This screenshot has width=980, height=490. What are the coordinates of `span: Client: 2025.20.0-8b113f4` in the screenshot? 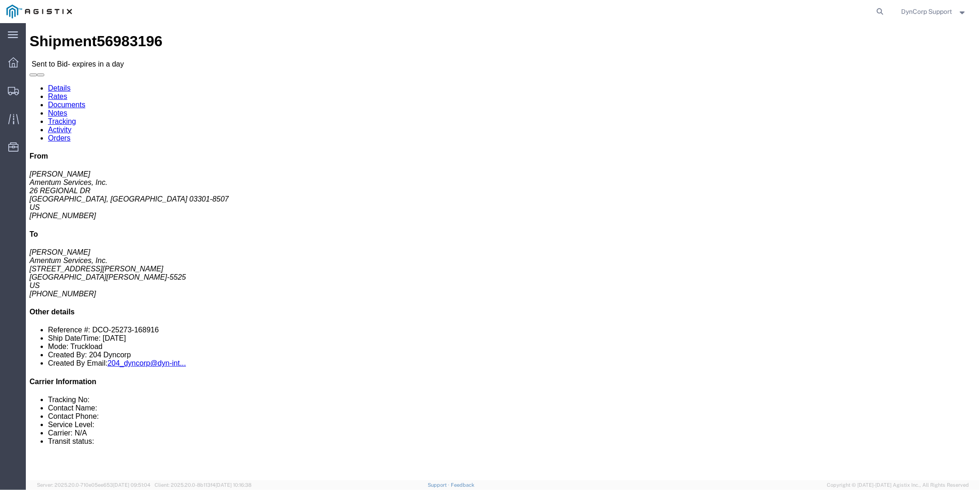 It's located at (203, 484).